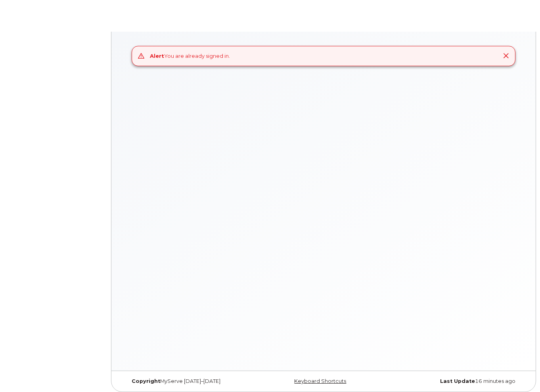  Describe the element at coordinates (146, 381) in the screenshot. I see `strong: Copyright` at that location.